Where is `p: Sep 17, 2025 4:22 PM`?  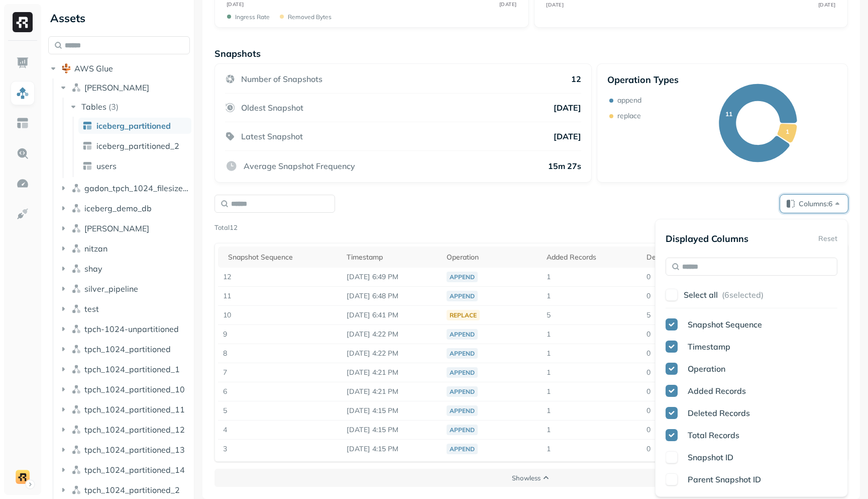
p: Sep 17, 2025 4:22 PM is located at coordinates (391, 334).